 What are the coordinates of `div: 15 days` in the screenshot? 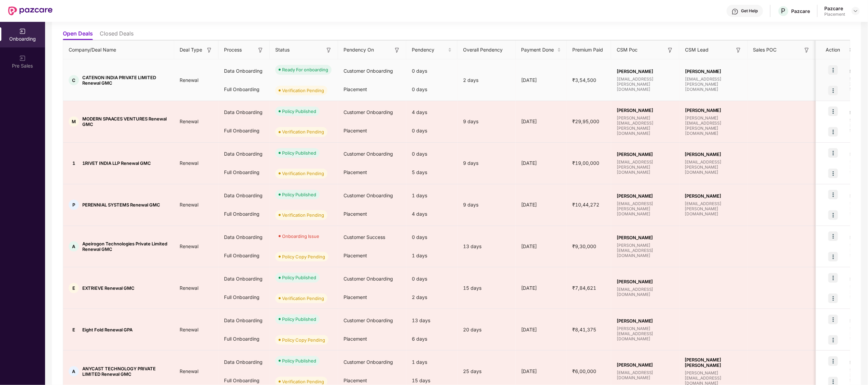 It's located at (486, 288).